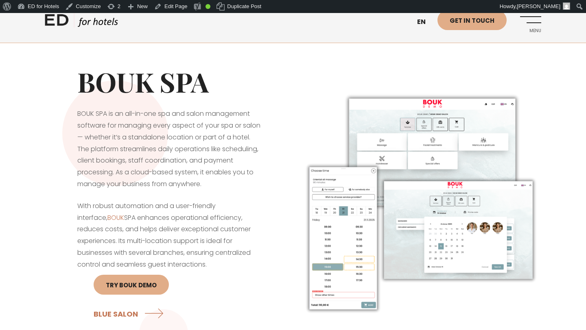 This screenshot has height=330, width=586. Describe the element at coordinates (116, 218) in the screenshot. I see `a: BOUK` at that location.